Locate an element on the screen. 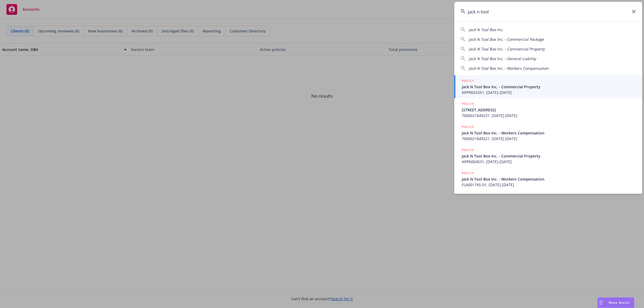 This screenshot has height=308, width=644. div: Drag to move is located at coordinates (601, 303).